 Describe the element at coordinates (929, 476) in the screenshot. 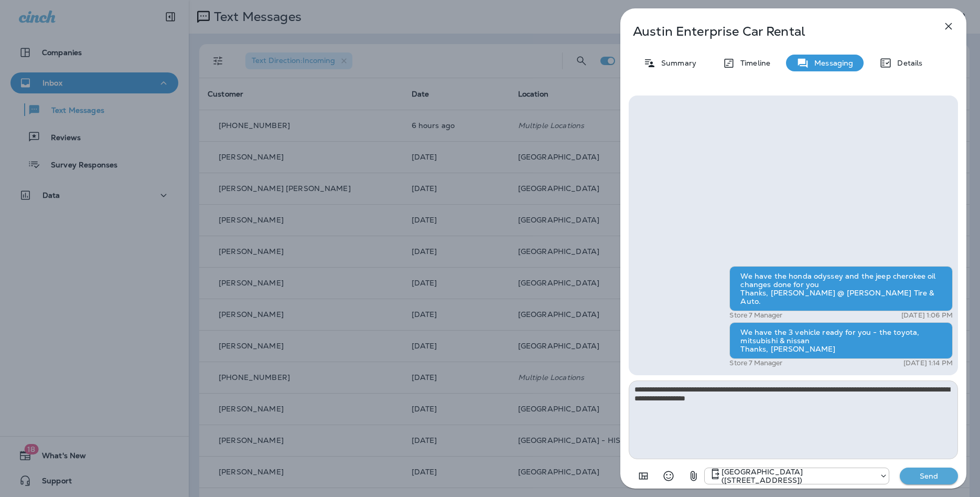

I see `button: Send` at that location.